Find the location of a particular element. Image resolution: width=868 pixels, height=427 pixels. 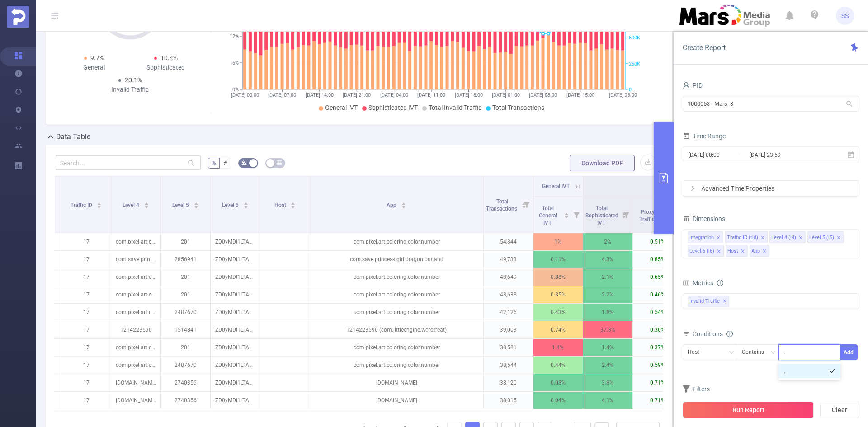

span: Proxy Traffic is located at coordinates (647, 216).